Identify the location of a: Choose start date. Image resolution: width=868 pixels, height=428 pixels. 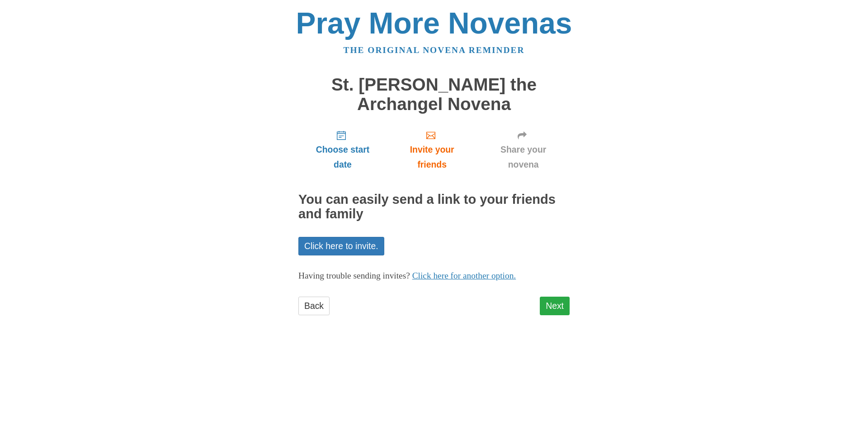
(343, 149).